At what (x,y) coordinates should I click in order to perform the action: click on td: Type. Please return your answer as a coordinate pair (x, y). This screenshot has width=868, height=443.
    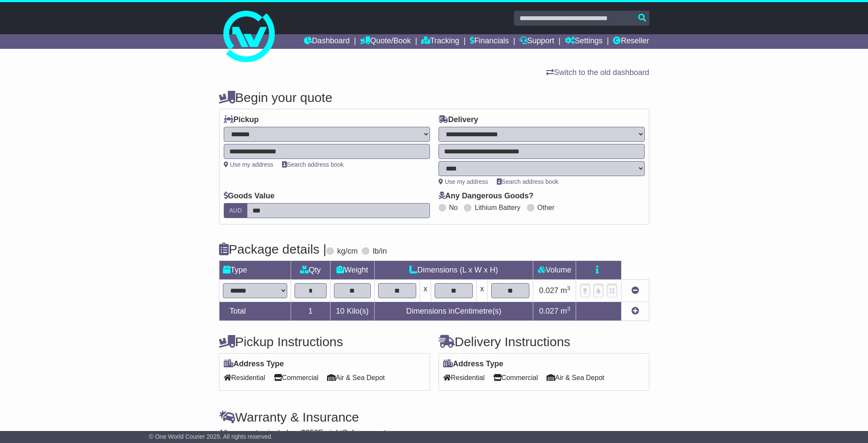
    Looking at the image, I should click on (254, 270).